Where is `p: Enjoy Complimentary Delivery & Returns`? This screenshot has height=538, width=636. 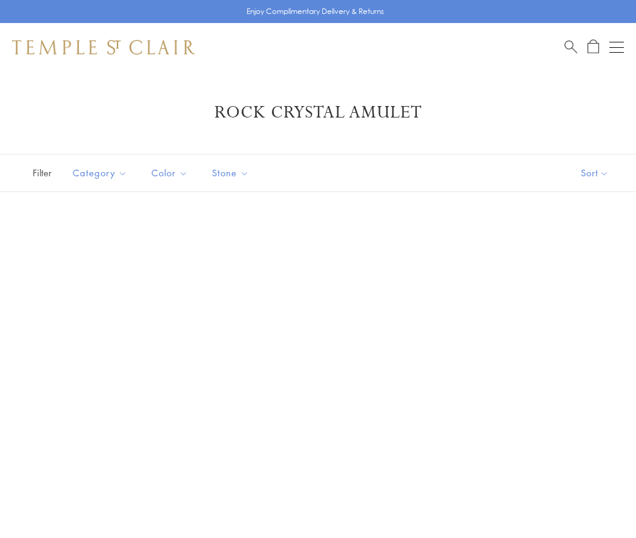 p: Enjoy Complimentary Delivery & Returns is located at coordinates (315, 12).